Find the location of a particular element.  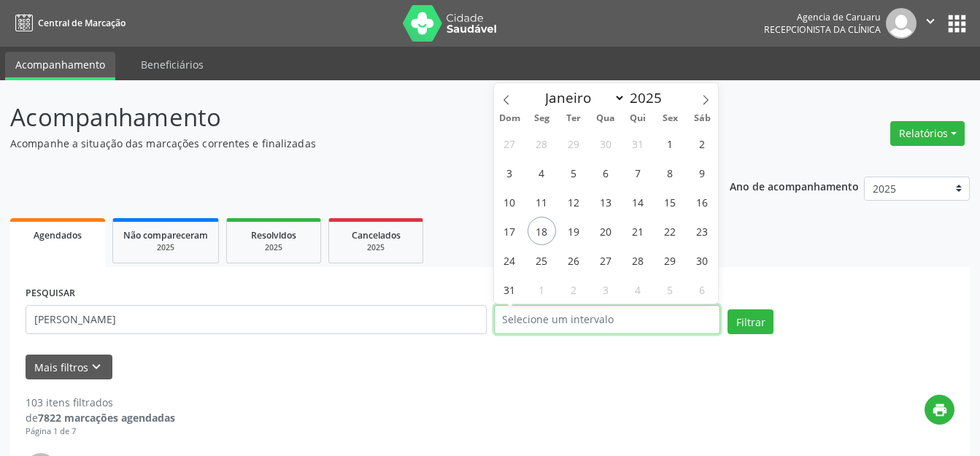

span: Agosto 14, 2025 is located at coordinates (638, 202).